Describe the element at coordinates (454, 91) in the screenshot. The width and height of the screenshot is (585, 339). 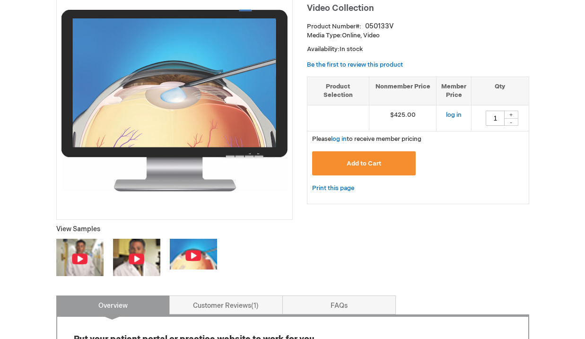
I see `th: Member Price` at that location.